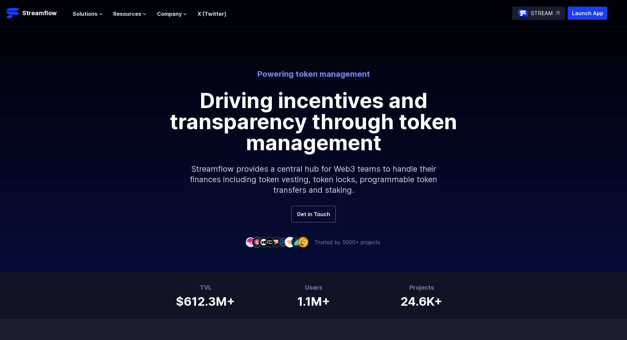  Describe the element at coordinates (313, 214) in the screenshot. I see `a: Get in Touch` at that location.